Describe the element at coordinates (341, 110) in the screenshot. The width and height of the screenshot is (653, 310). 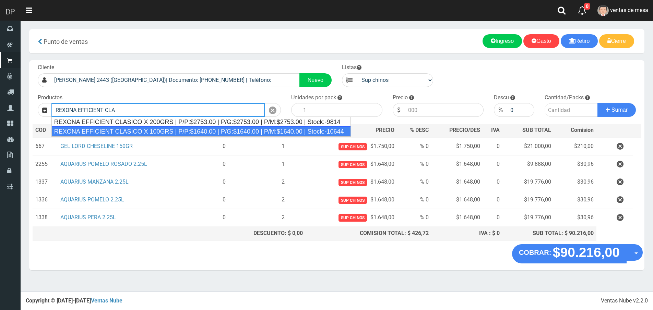
I see `input: 1` at that location.